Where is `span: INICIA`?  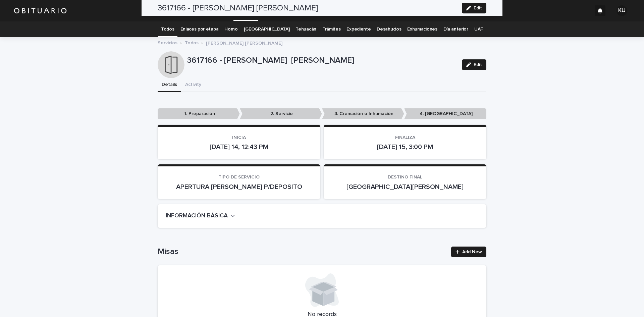
span: INICIA is located at coordinates (239, 138).